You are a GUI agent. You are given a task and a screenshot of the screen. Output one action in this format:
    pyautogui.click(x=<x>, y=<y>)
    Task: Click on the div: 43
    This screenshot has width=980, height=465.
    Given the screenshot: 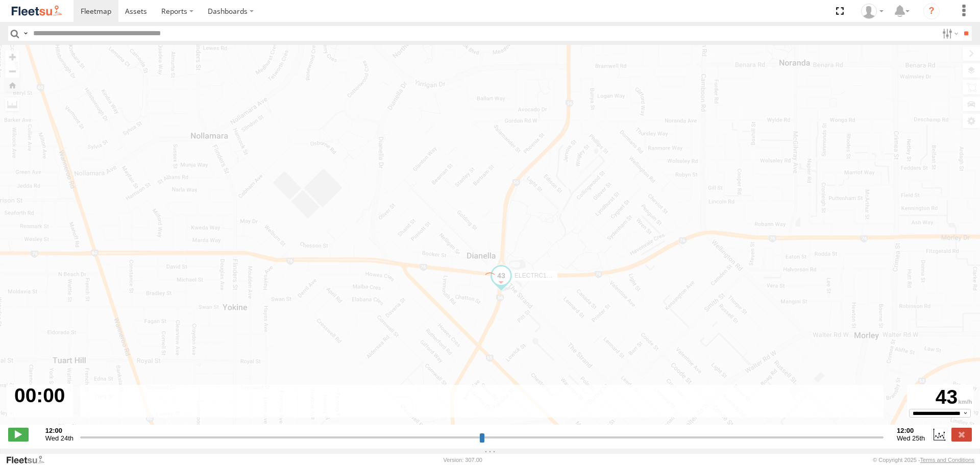 What is the action you would take?
    pyautogui.click(x=940, y=397)
    